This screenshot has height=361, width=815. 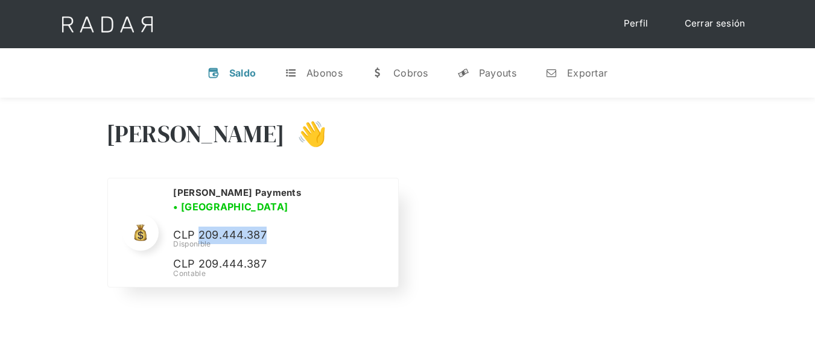 I want to click on div: w, so click(x=377, y=73).